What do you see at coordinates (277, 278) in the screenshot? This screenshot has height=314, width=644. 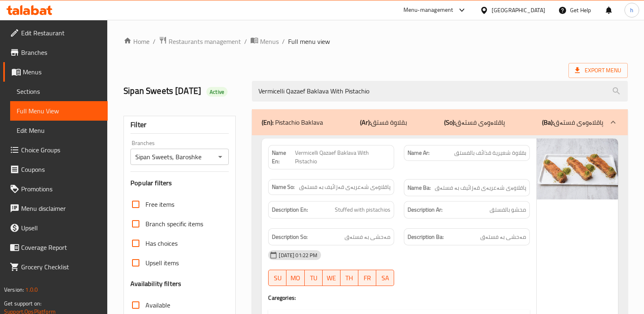 I see `span: SU` at bounding box center [277, 278].